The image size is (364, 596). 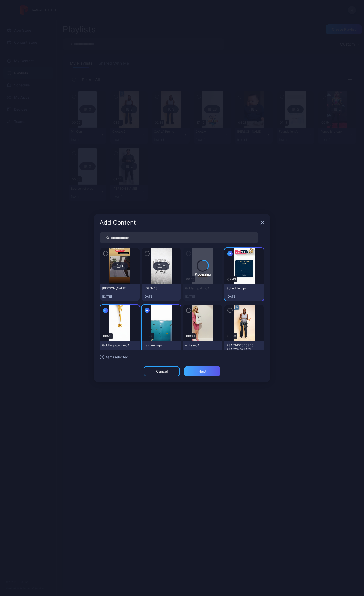 I want to click on div: Add Content, so click(x=179, y=223).